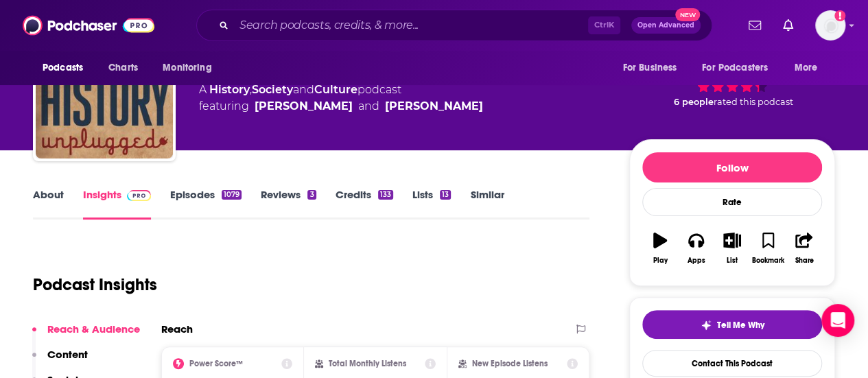 The image size is (868, 378). What do you see at coordinates (288, 204) in the screenshot?
I see `a: Reviews3` at bounding box center [288, 204].